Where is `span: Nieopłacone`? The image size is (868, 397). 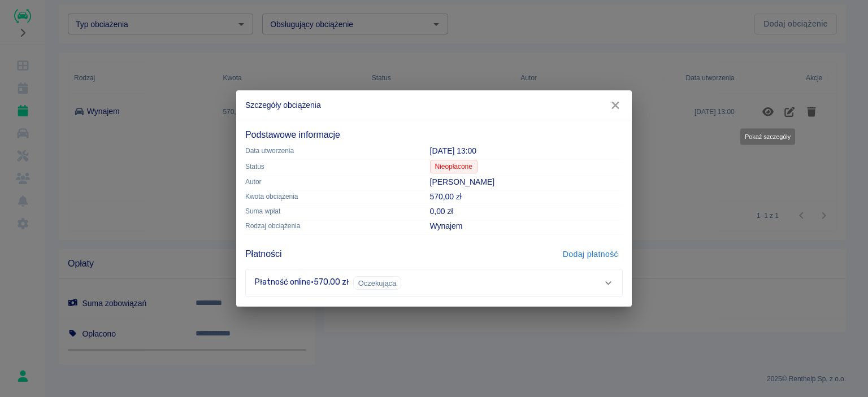 span: Nieopłacone is located at coordinates (454, 166).